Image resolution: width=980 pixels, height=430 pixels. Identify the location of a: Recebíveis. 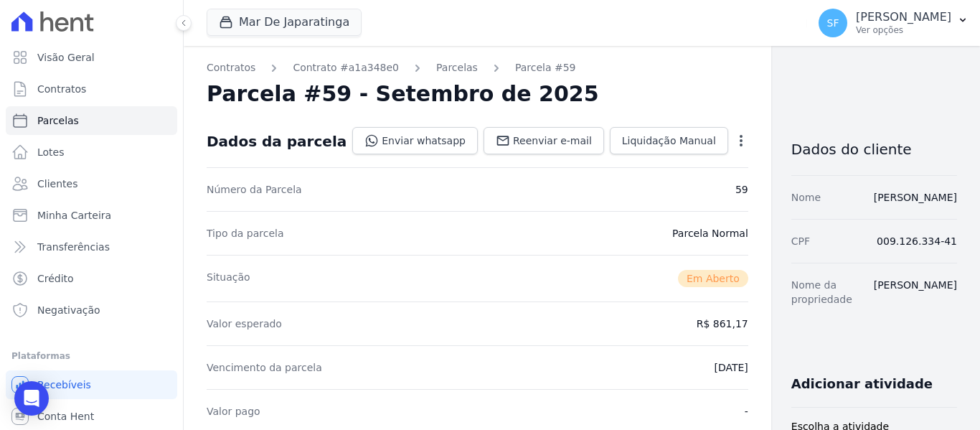
(91, 384).